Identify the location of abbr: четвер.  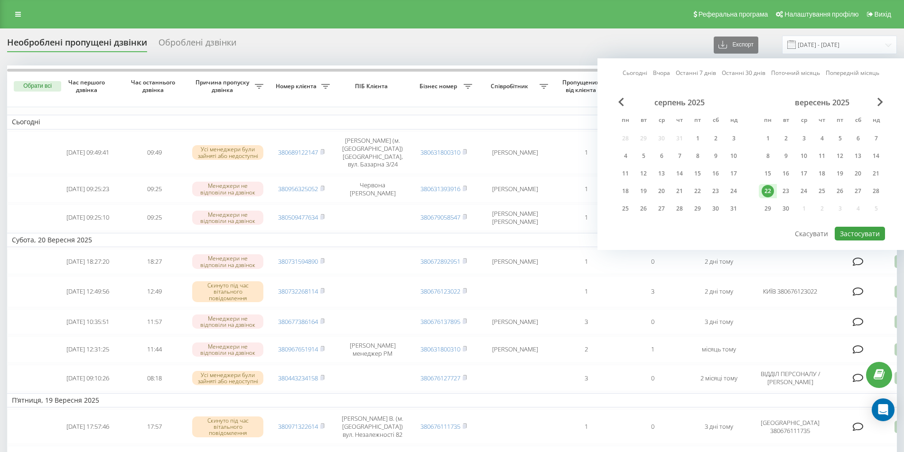
(679, 121).